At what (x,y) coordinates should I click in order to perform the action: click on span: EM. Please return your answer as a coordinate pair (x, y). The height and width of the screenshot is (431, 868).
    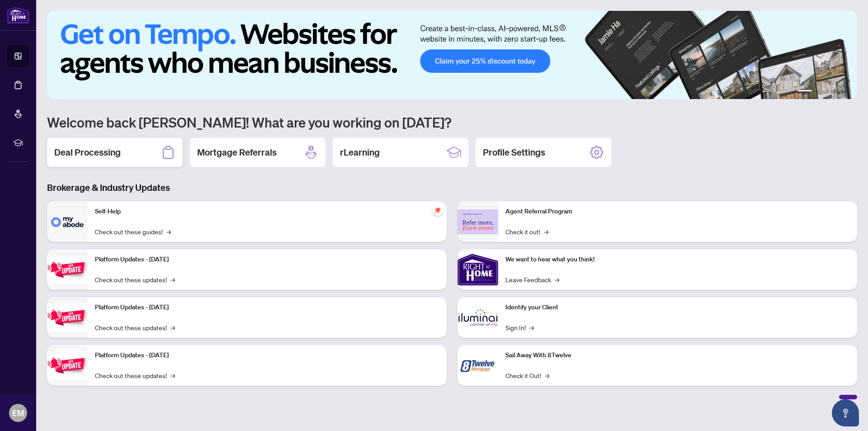
    Looking at the image, I should click on (18, 413).